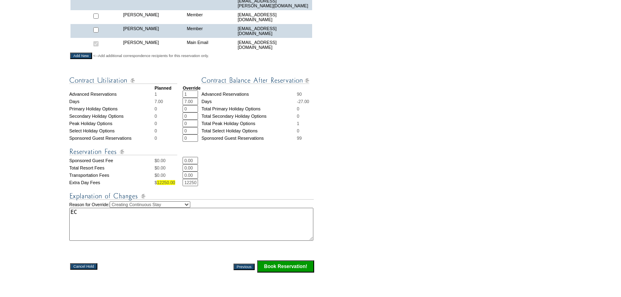 The width and height of the screenshot is (621, 297). What do you see at coordinates (123, 80) in the screenshot?
I see `img: Contract Utilization` at bounding box center [123, 80].